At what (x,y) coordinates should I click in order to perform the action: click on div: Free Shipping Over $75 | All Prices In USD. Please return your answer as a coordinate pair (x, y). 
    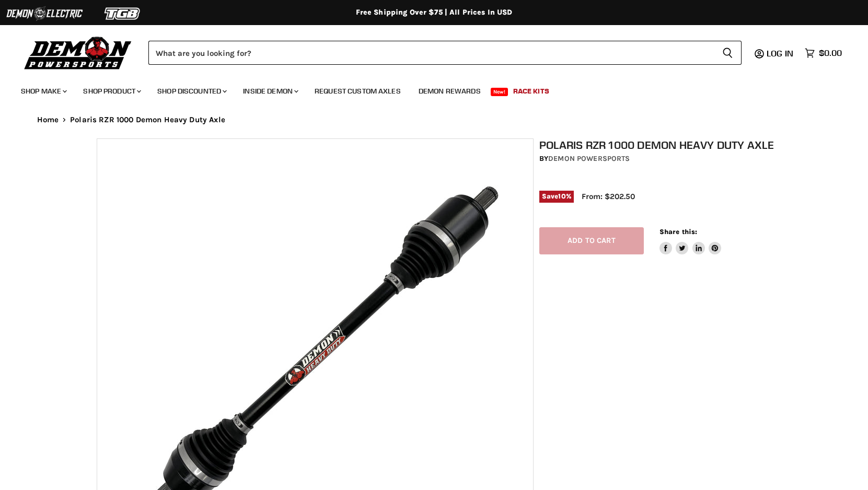
    Looking at the image, I should click on (434, 12).